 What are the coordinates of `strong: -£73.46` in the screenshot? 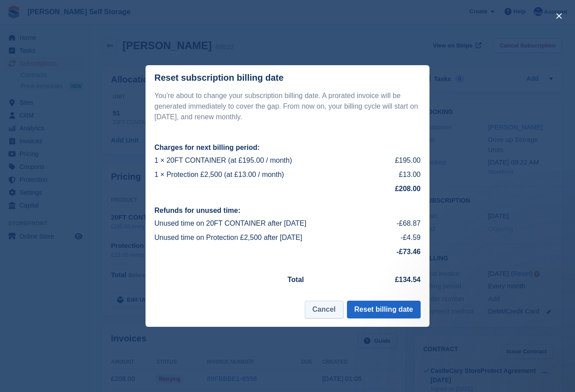 It's located at (409, 251).